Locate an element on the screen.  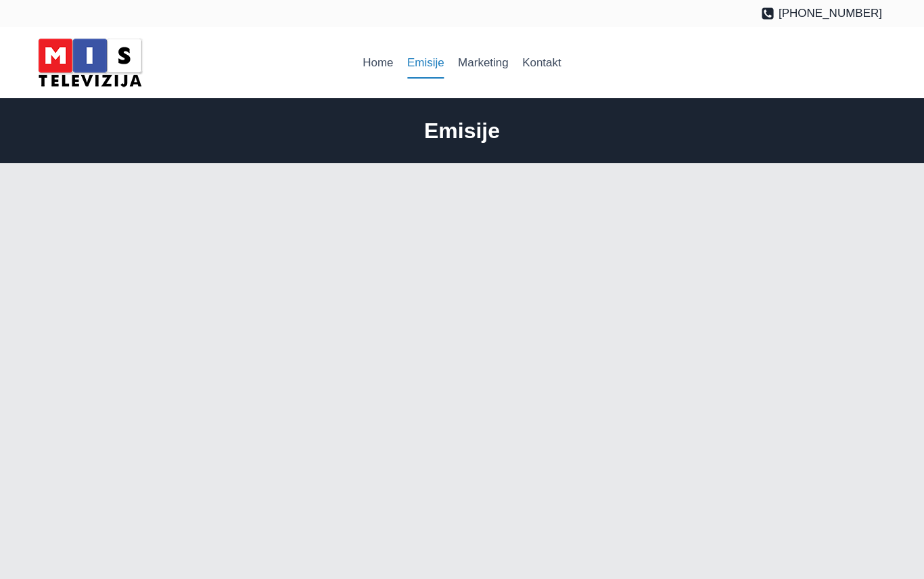
a: Marketing is located at coordinates (483, 63).